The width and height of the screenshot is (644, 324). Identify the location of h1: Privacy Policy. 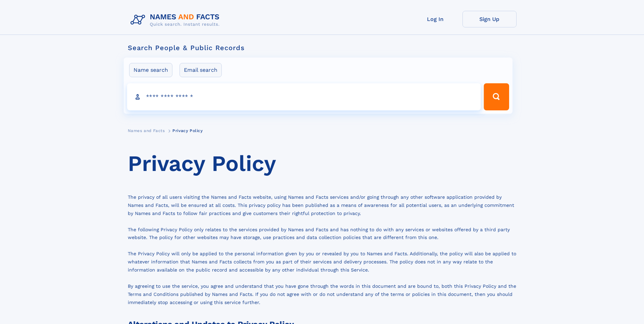
(322, 164).